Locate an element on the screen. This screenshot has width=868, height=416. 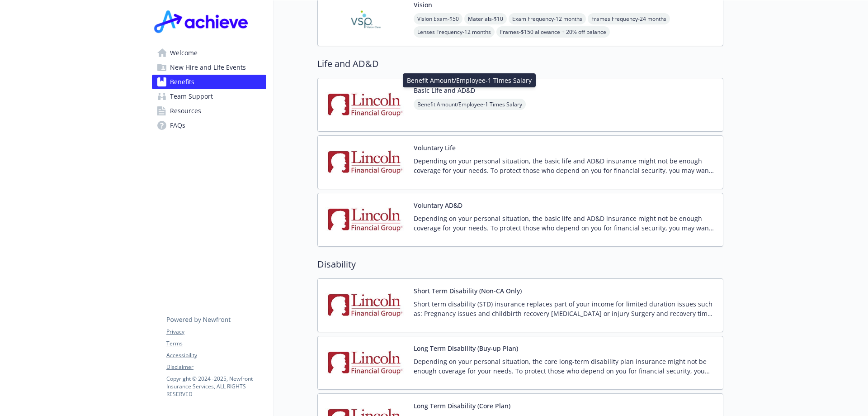
button: Basic Life and AD&D is located at coordinates (444, 90).